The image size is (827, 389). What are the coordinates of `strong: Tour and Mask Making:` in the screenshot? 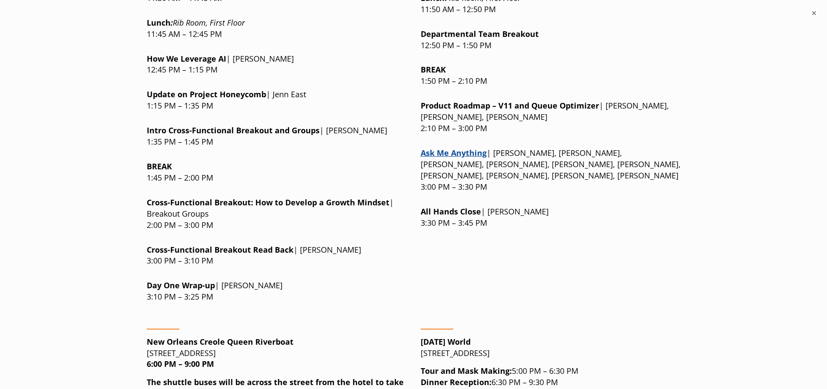 It's located at (466, 371).